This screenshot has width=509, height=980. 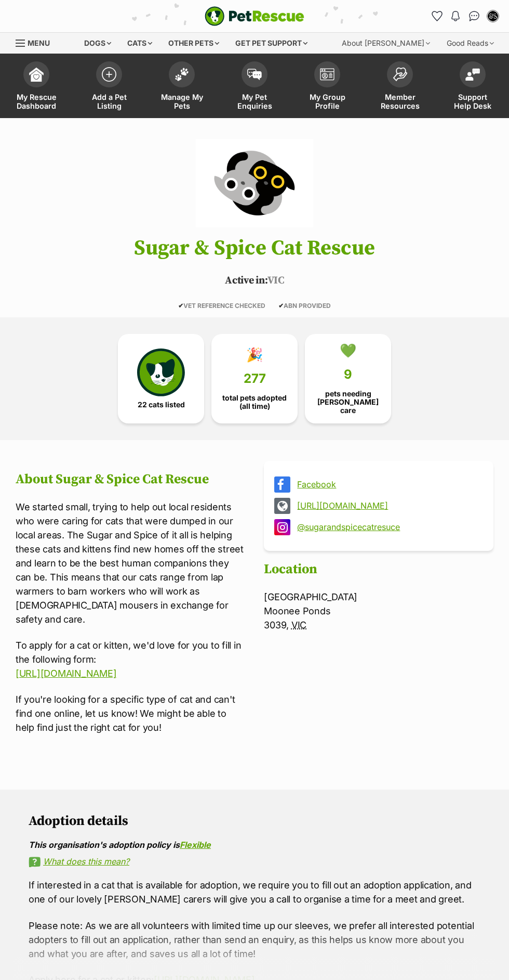 What do you see at coordinates (455, 16) in the screenshot?
I see `button: Notifications` at bounding box center [455, 16].